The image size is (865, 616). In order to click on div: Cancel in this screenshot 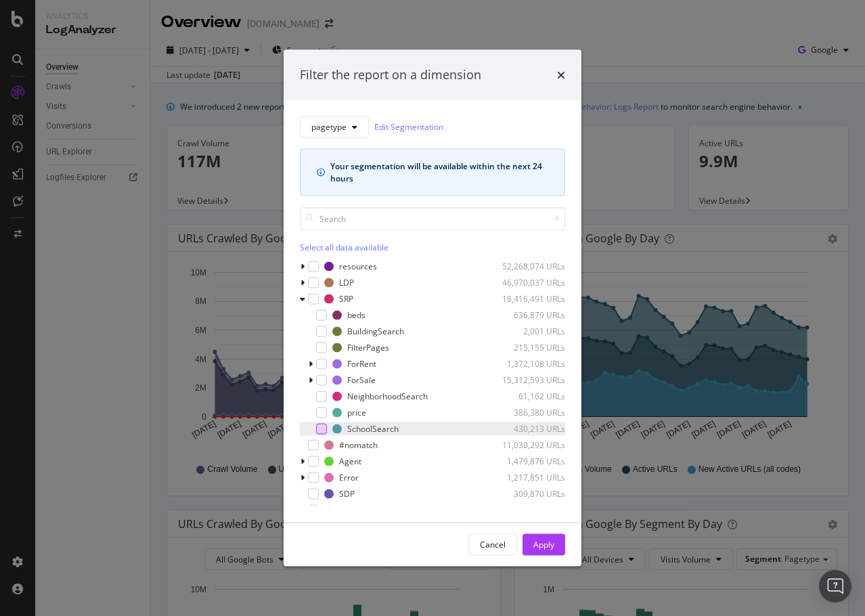, I will do `click(492, 544)`.